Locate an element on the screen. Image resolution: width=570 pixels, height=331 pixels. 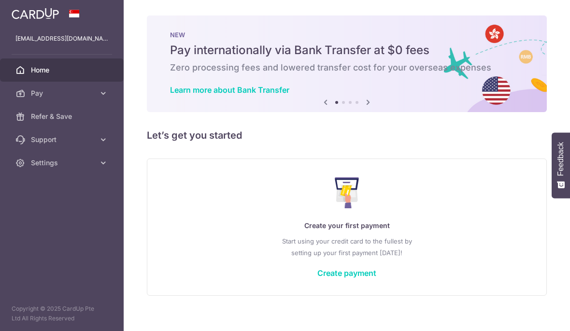
img: Make Payment is located at coordinates (347, 193).